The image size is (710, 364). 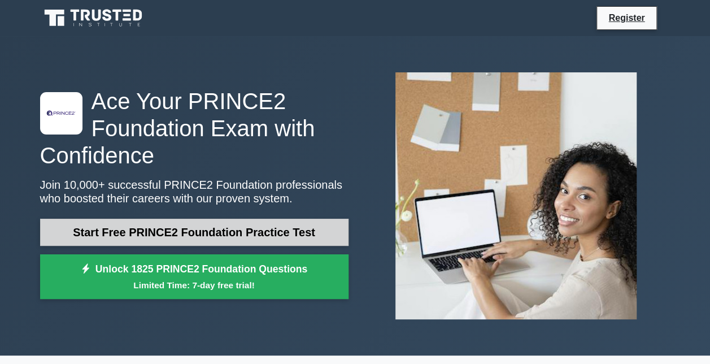 What do you see at coordinates (626, 17) in the screenshot?
I see `a: Register` at bounding box center [626, 17].